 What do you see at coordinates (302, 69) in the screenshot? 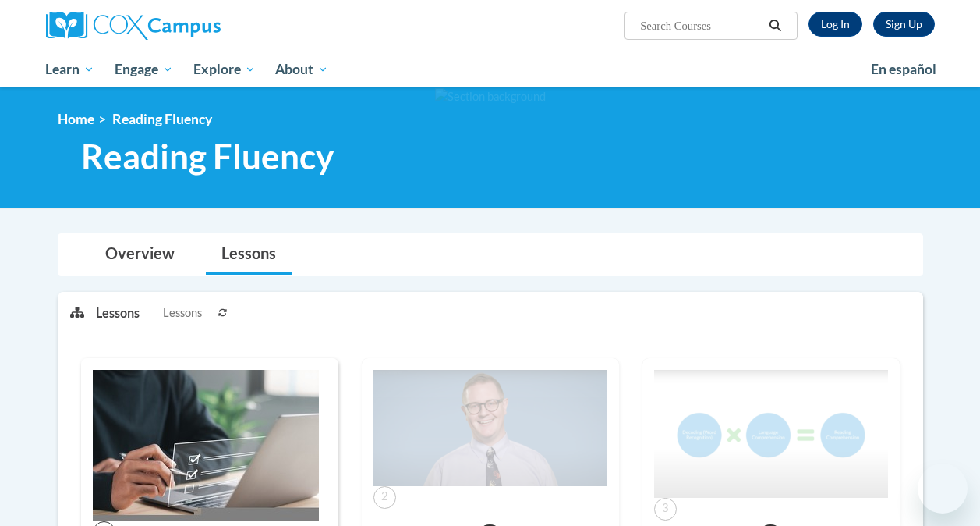
I see `span: About` at bounding box center [302, 69].